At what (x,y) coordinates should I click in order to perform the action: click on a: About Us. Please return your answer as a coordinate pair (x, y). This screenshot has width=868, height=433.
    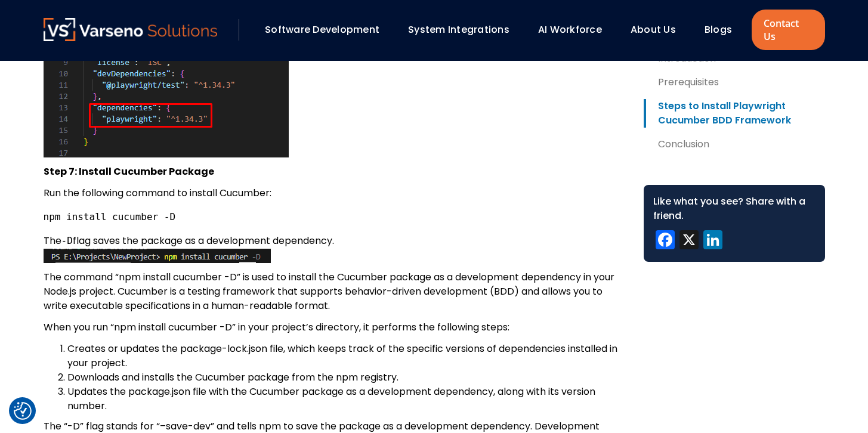
    Looking at the image, I should click on (653, 30).